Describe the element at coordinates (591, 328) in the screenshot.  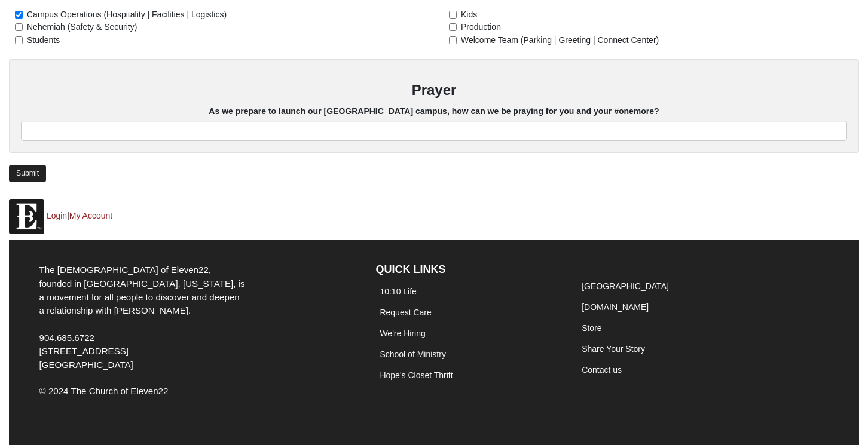
I see `a: Store` at that location.